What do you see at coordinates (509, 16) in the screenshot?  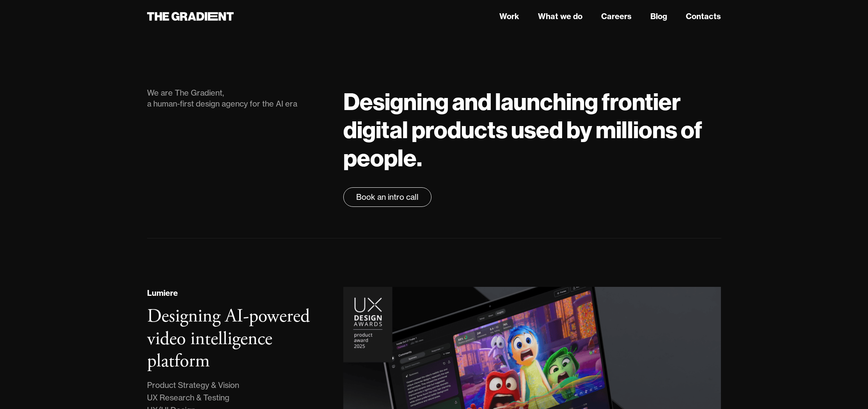 I see `a: Work` at bounding box center [509, 16].